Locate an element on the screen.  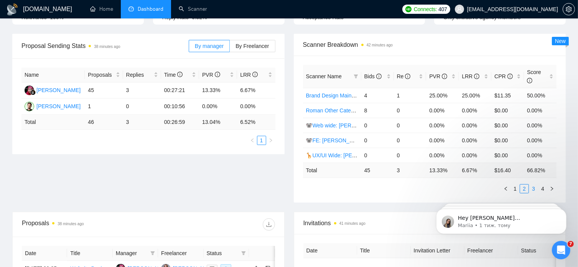
img: D is located at coordinates (29, 90).